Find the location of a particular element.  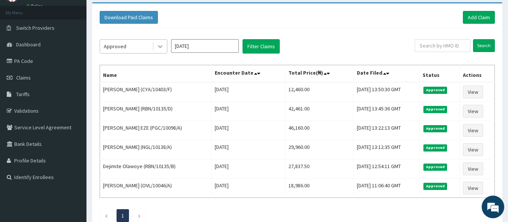

div: Chat with us now is located at coordinates (83, 47).